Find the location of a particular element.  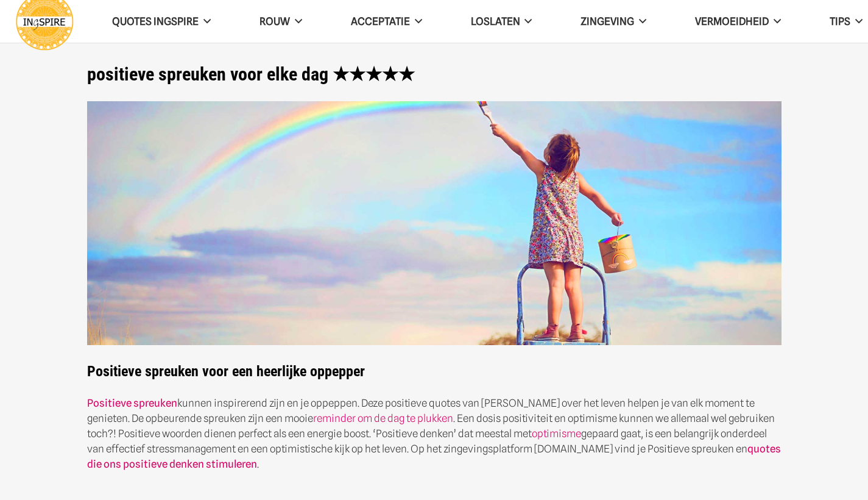

a: Loslaten is located at coordinates (501, 21).